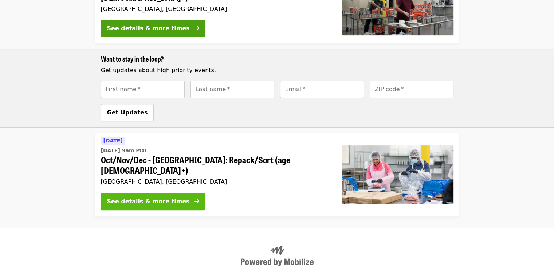  I want to click on img: Oct/Nov/Dec - Beaverton: Repack/Sort (age 10+) organized by Oregon Food Bank, so click(398, 175).